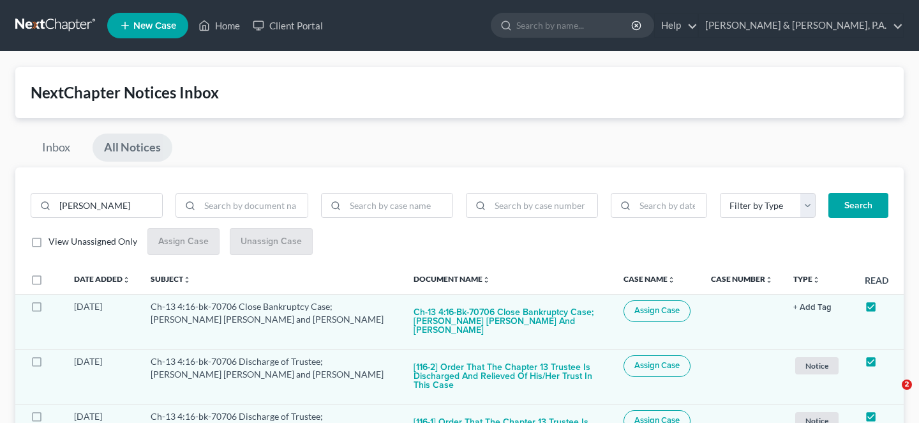 This screenshot has height=423, width=919. What do you see at coordinates (108, 206) in the screenshot?
I see `input: Search by subject` at bounding box center [108, 206].